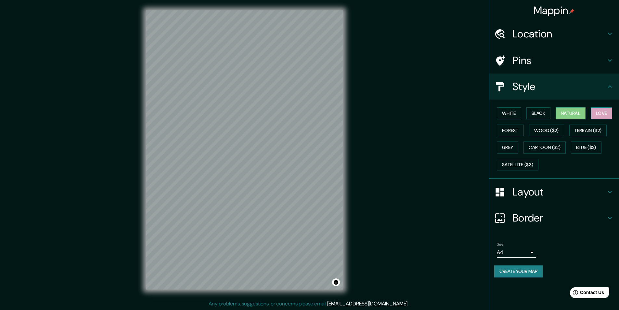 The image size is (619, 310). What do you see at coordinates (510, 130) in the screenshot?
I see `button: Forest` at bounding box center [510, 130].